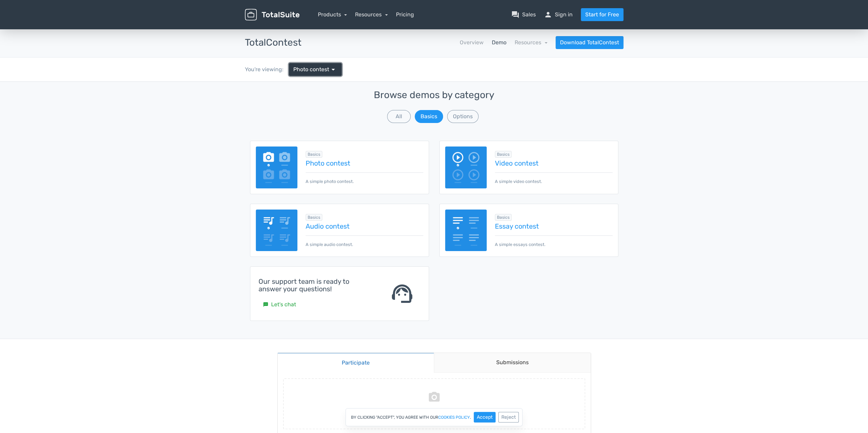 The width and height of the screenshot is (868, 433). I want to click on label: Name, so click(434, 101).